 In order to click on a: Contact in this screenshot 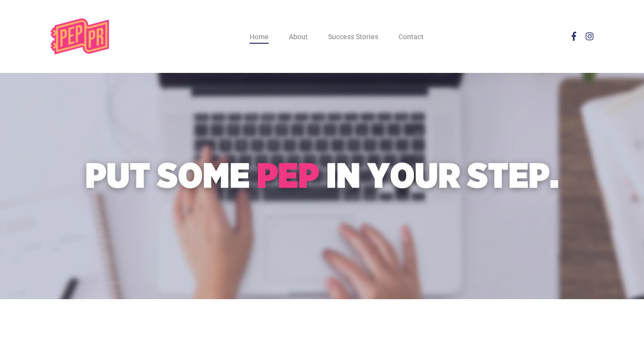, I will do `click(411, 37)`.